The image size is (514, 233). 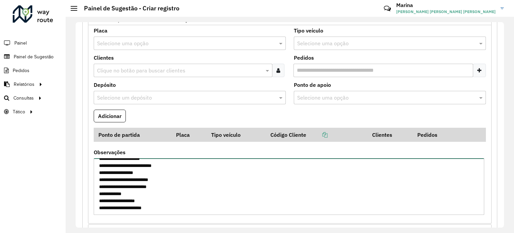 I want to click on span: Cliente para Multi-CDD/Internalização, so click(x=146, y=19).